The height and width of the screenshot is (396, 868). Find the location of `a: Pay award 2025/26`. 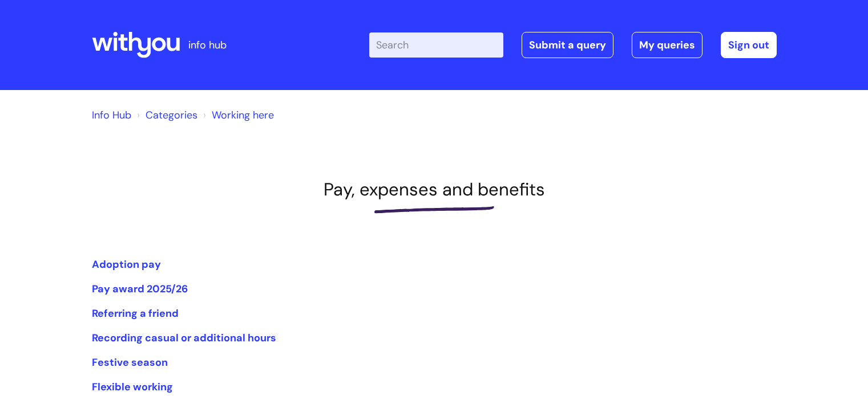

a: Pay award 2025/26 is located at coordinates (140, 289).